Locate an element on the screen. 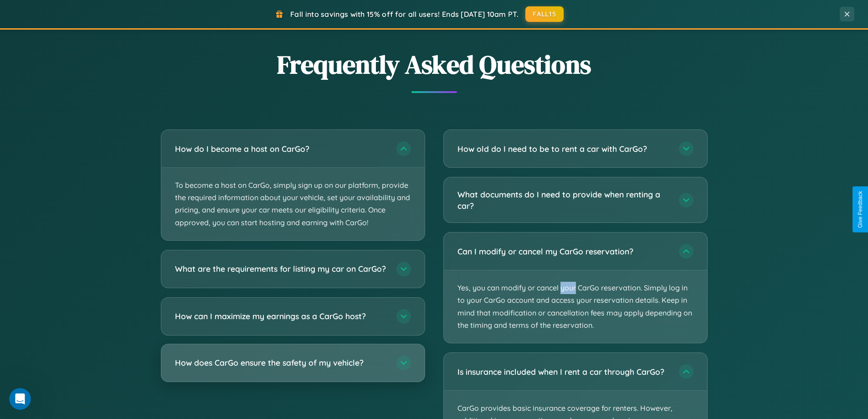 This screenshot has width=868, height=419. h3: How does CarGo ensure the safety of my vehicle? is located at coordinates (281, 363).